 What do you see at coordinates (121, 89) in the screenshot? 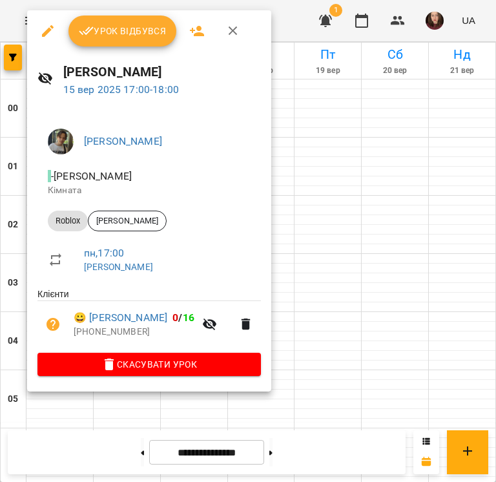
I see `a: 15 вер 2025 17:00-18:00` at bounding box center [121, 89].